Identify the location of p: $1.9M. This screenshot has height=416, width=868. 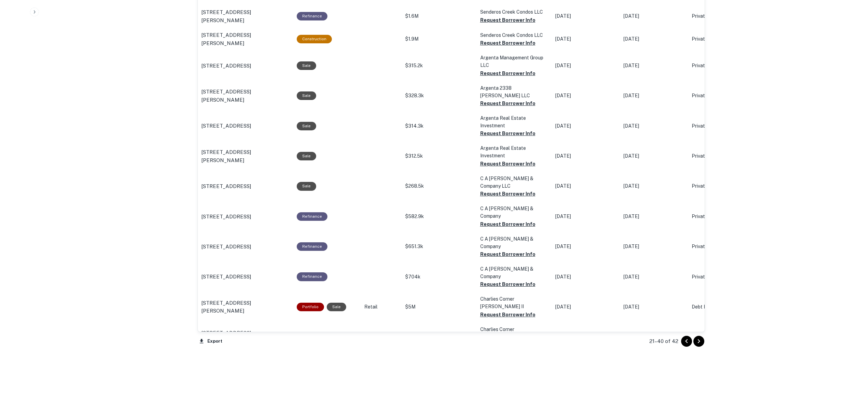
(439, 39).